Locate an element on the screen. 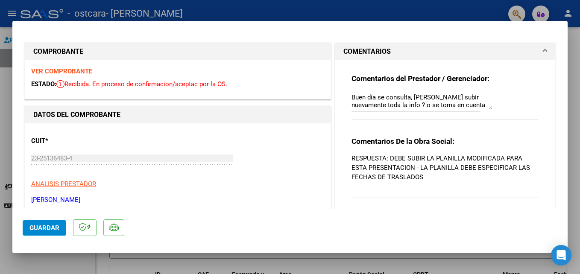 This screenshot has height=274, width=580. div: COMENTARIOS is located at coordinates (445, 141).